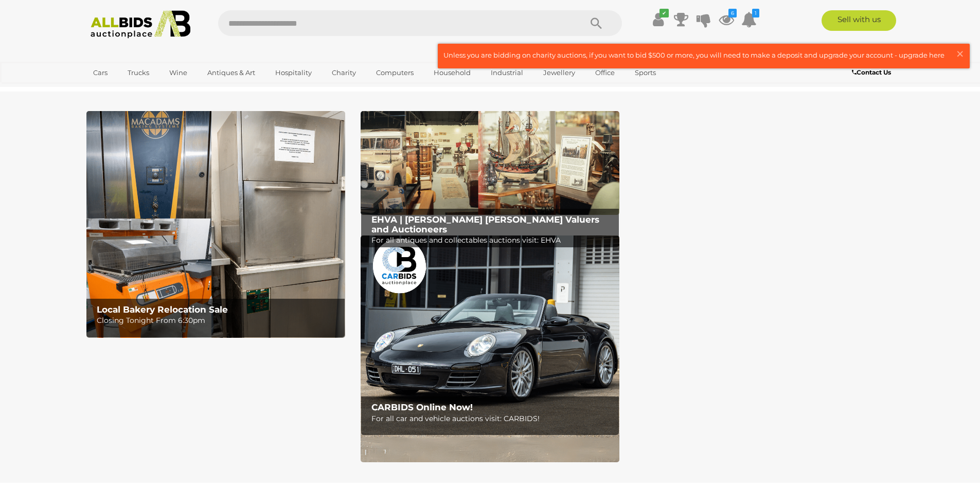  Describe the element at coordinates (490, 348) in the screenshot. I see `img: CARBIDS Online Now!` at that location.